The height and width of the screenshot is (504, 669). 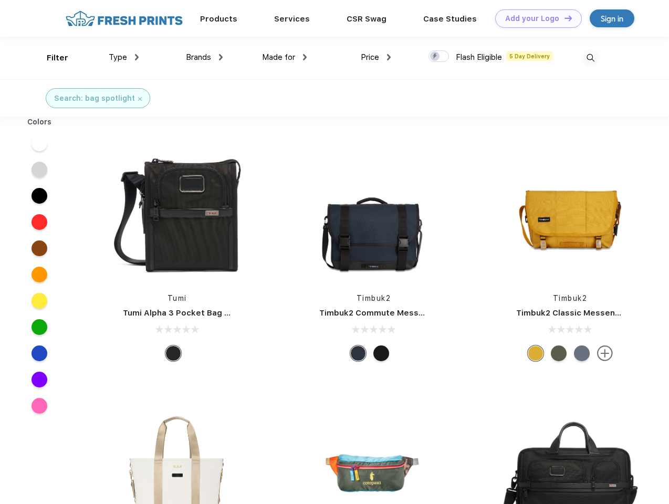 I want to click on img: more.svg, so click(x=605, y=353).